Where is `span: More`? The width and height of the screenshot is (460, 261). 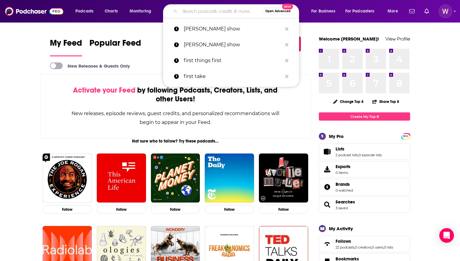
span: More is located at coordinates (393, 11).